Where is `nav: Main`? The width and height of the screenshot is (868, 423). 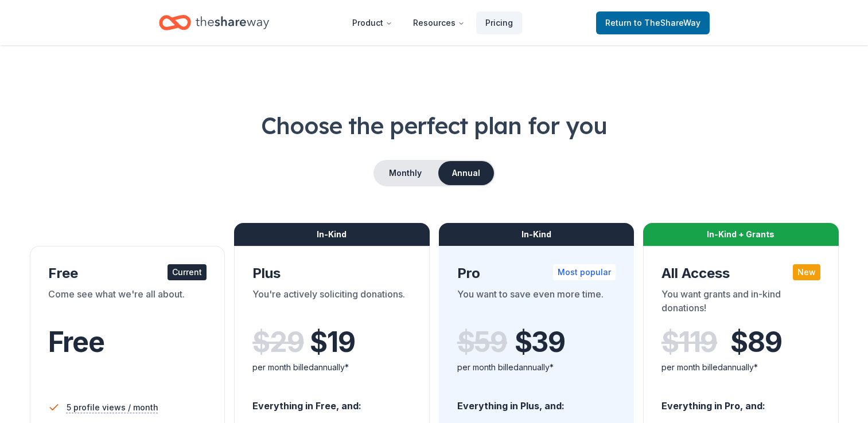 nav: Main is located at coordinates (433, 22).